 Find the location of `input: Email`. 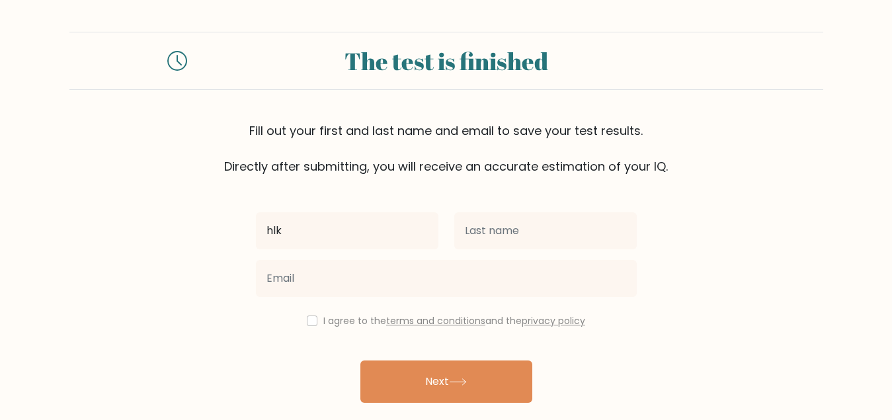

input: Email is located at coordinates (446, 278).